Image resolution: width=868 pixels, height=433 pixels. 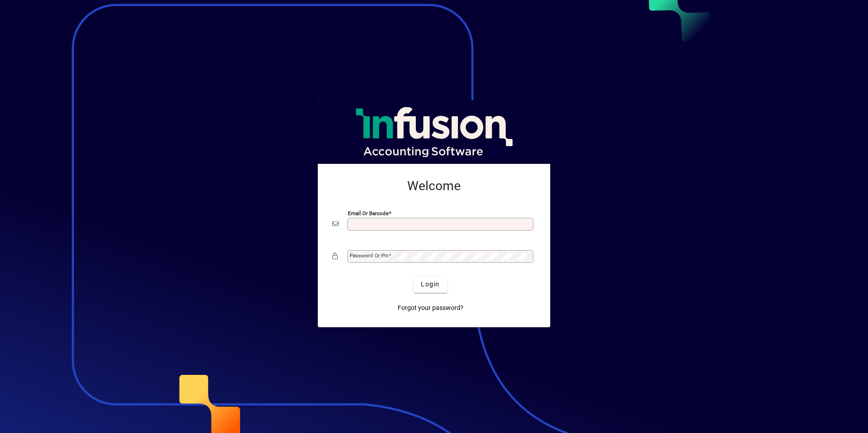 What do you see at coordinates (434, 186) in the screenshot?
I see `h2: Welcome` at bounding box center [434, 186].